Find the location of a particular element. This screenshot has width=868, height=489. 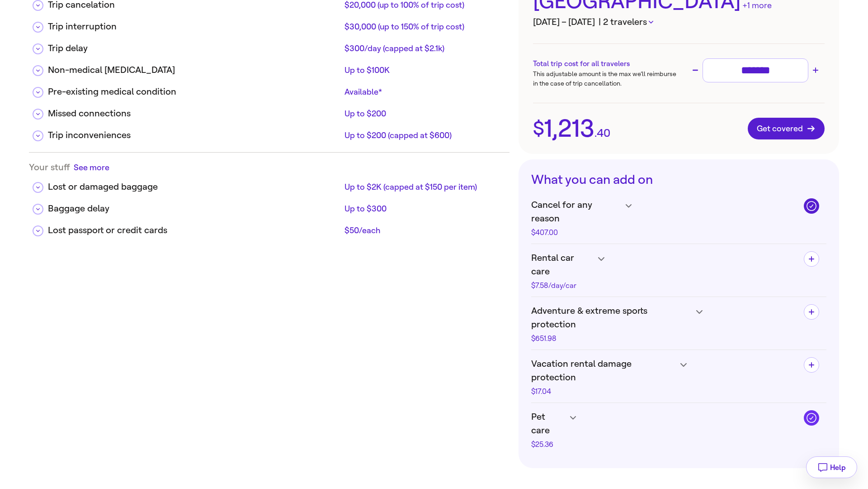

button: Get covered is located at coordinates (786, 129).